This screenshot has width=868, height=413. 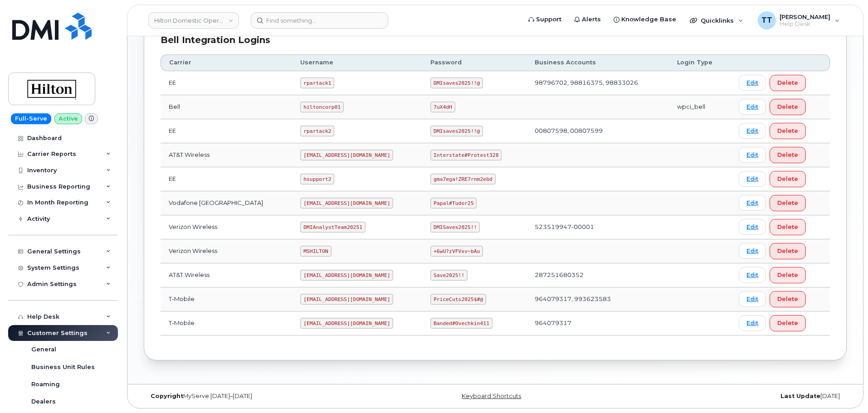 I want to click on div: Bell Integration Logins, so click(x=496, y=39).